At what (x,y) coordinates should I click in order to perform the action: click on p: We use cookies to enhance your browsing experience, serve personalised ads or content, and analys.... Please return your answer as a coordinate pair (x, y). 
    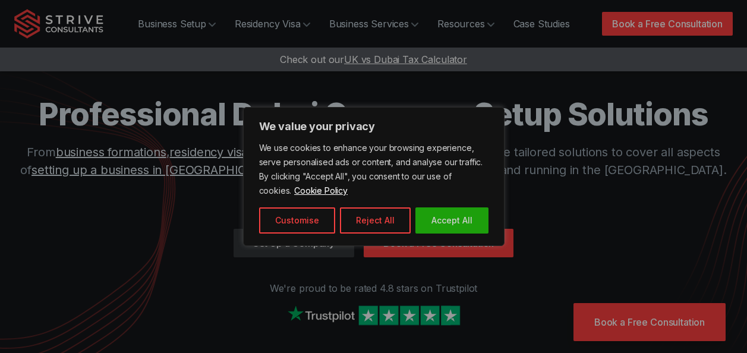
    Looking at the image, I should click on (374, 169).